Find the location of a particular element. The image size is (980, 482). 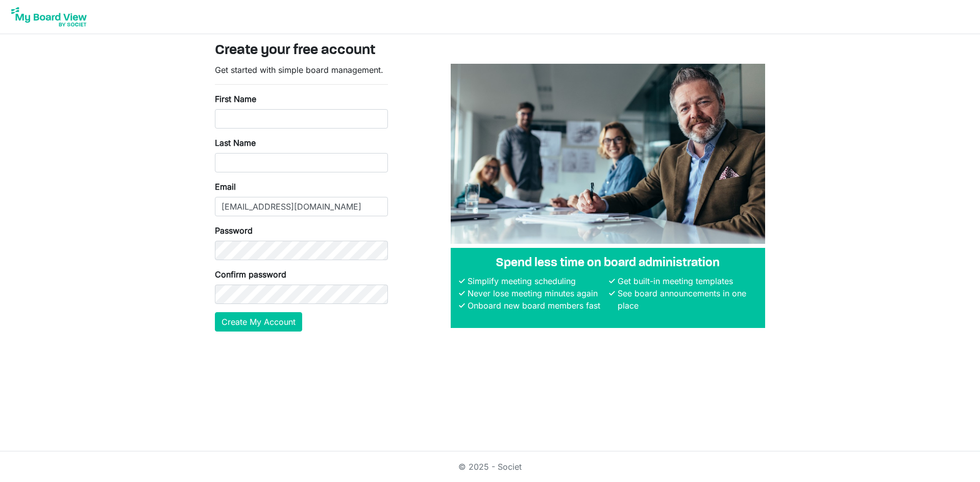

img: A photograph of board members sitting at a table is located at coordinates (608, 154).